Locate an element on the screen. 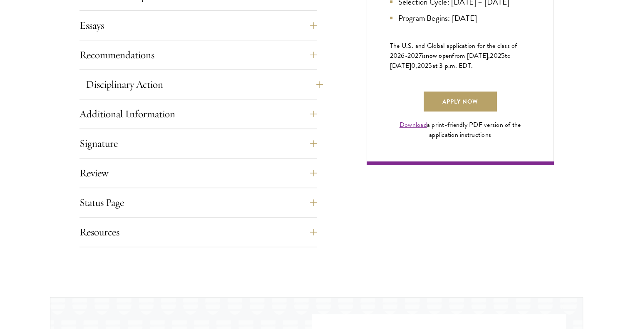 This screenshot has width=633, height=329. span: 6 is located at coordinates (403, 56).